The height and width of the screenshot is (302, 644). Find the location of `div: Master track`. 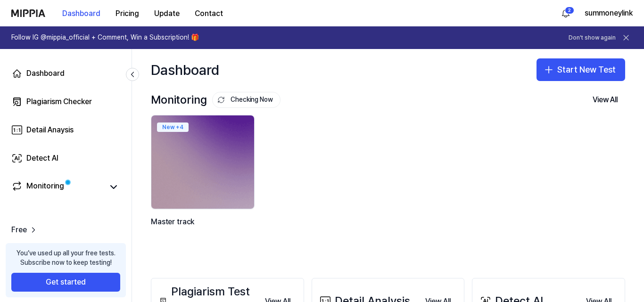

div: Master track is located at coordinates (204, 227).